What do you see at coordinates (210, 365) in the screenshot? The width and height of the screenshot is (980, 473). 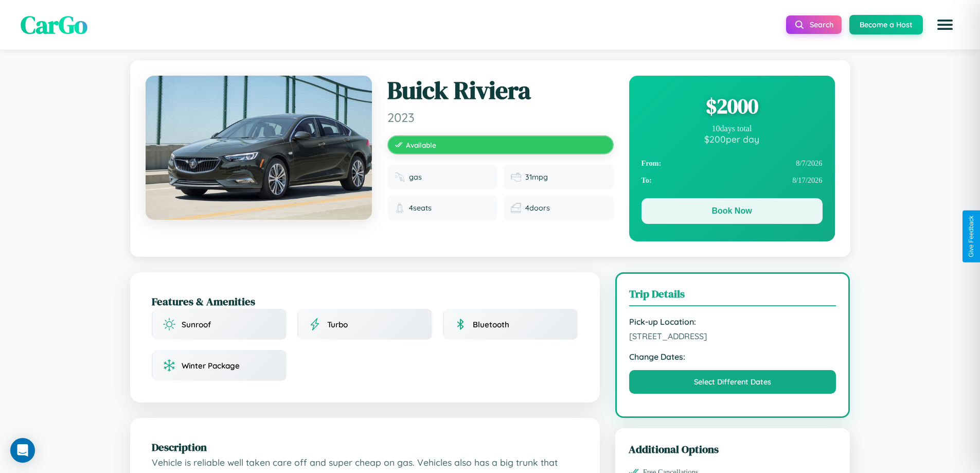 I see `span: Winter Package` at bounding box center [210, 365].